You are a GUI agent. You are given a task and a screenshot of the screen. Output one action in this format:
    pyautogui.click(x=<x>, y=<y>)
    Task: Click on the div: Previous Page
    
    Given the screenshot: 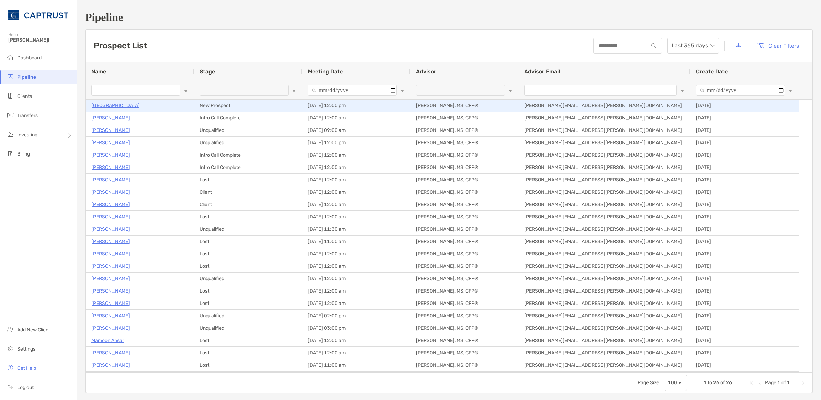 What is the action you would take?
    pyautogui.click(x=759, y=383)
    